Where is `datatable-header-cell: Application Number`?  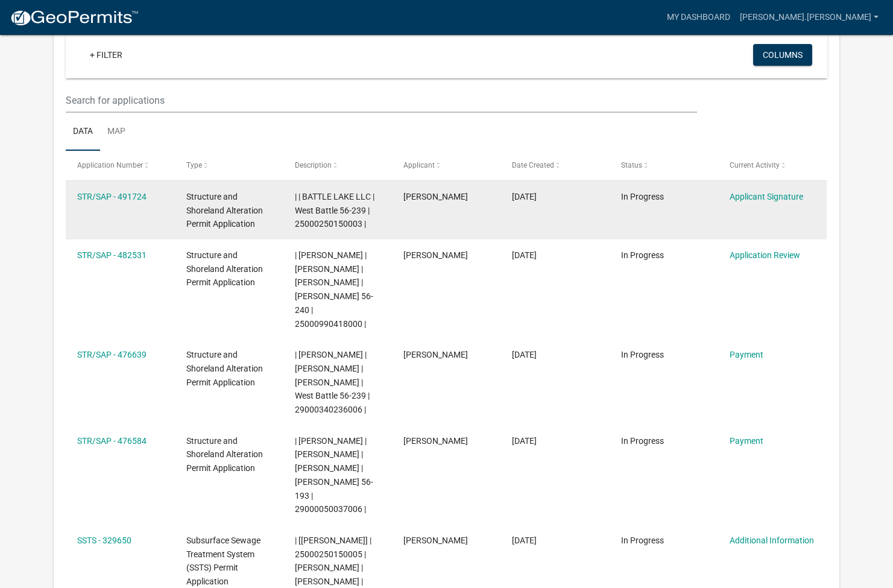
datatable-header-cell: Application Number is located at coordinates (120, 165).